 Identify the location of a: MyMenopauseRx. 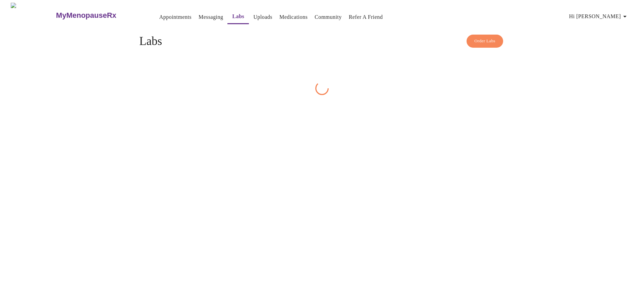
(99, 15).